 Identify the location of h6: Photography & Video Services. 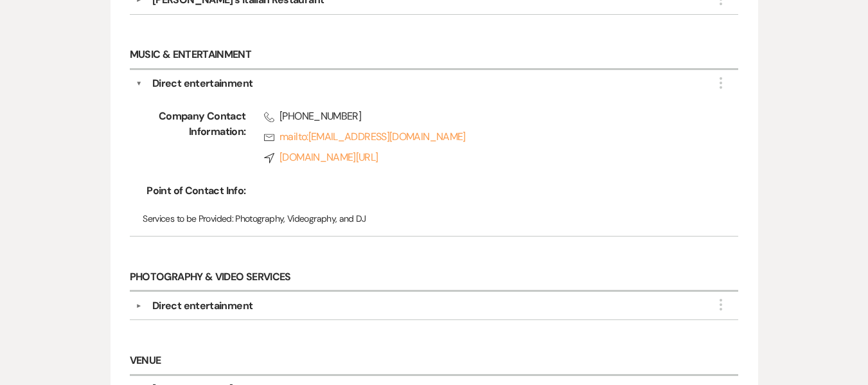
(435, 278).